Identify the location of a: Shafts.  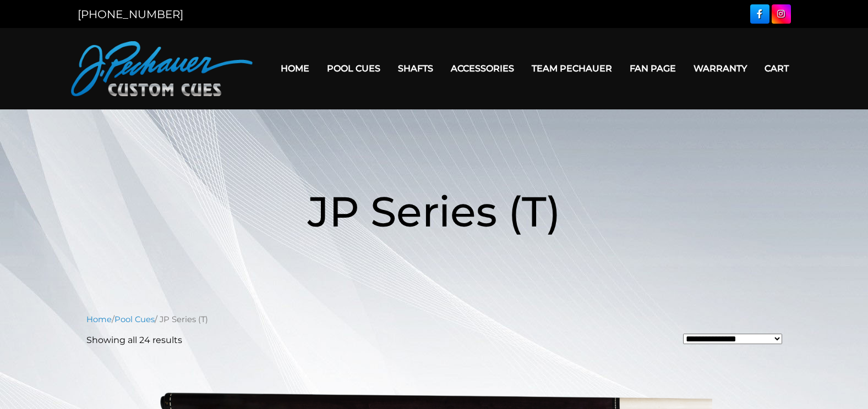
(415, 68).